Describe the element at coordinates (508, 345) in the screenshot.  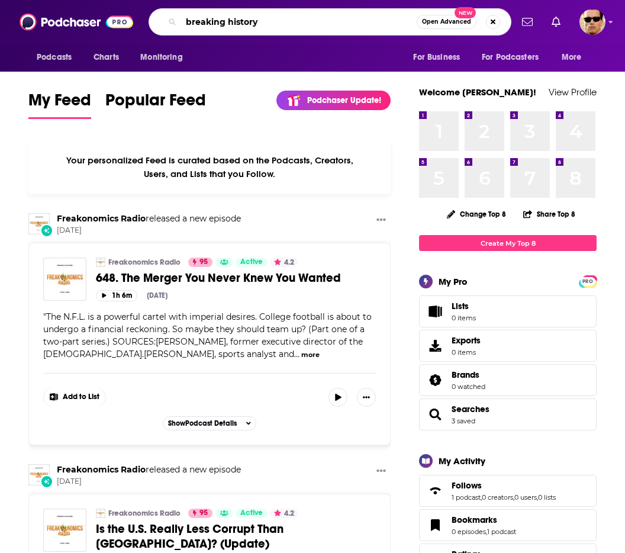
I see `a: Exports` at that location.